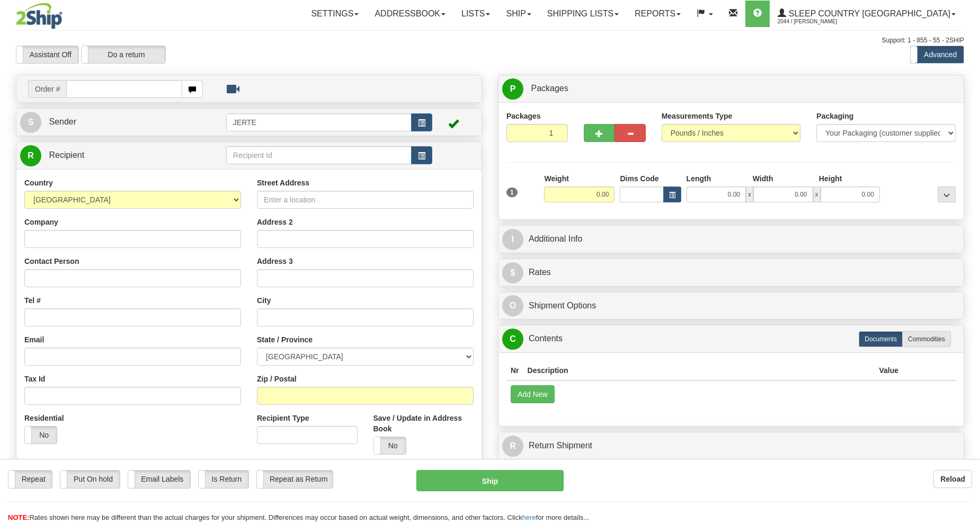  I want to click on span: I, so click(513, 239).